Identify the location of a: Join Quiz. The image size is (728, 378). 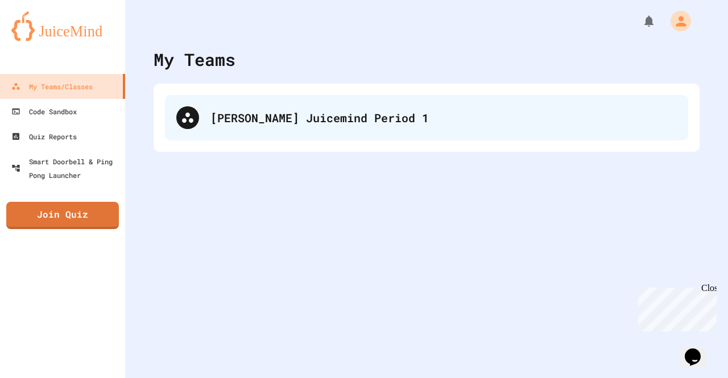
(63, 216).